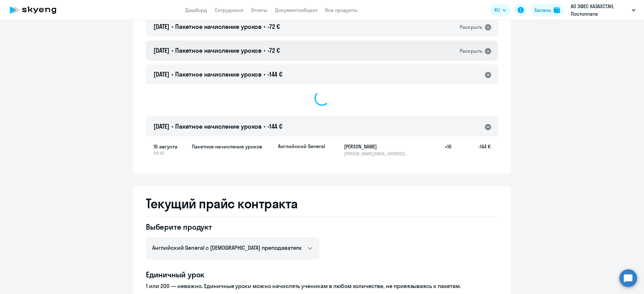  What do you see at coordinates (232, 147) in the screenshot?
I see `h5: Пакетное начисление уроков` at bounding box center [232, 147].